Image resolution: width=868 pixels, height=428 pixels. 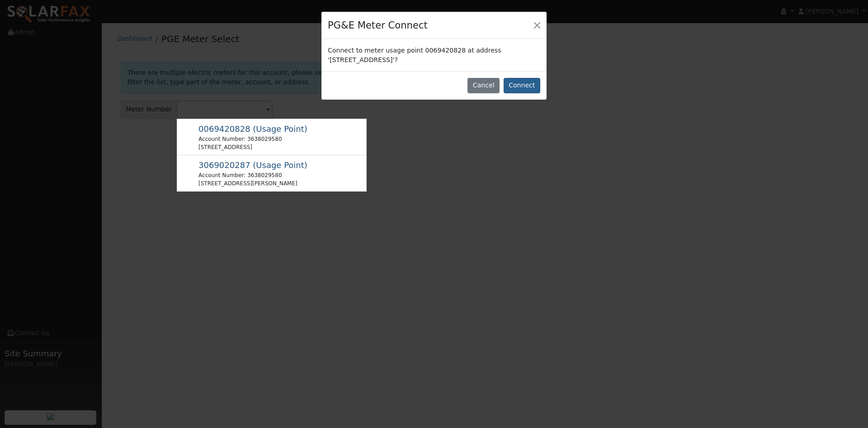 What do you see at coordinates (538, 25) in the screenshot?
I see `button: Close` at bounding box center [538, 25].